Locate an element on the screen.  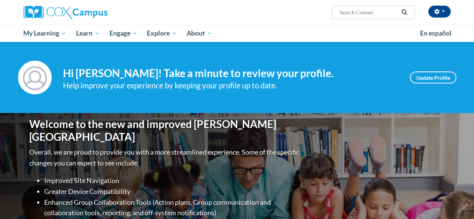
li: Greater Device Compatibility is located at coordinates (172, 191).